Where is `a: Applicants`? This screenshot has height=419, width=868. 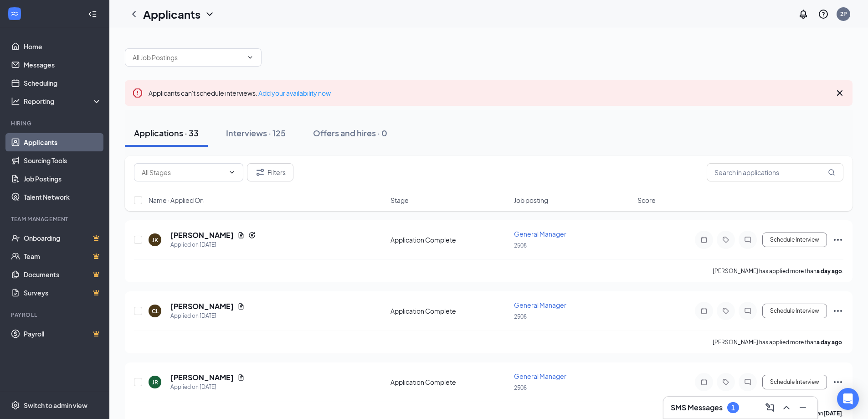 a: Applicants is located at coordinates (62, 142).